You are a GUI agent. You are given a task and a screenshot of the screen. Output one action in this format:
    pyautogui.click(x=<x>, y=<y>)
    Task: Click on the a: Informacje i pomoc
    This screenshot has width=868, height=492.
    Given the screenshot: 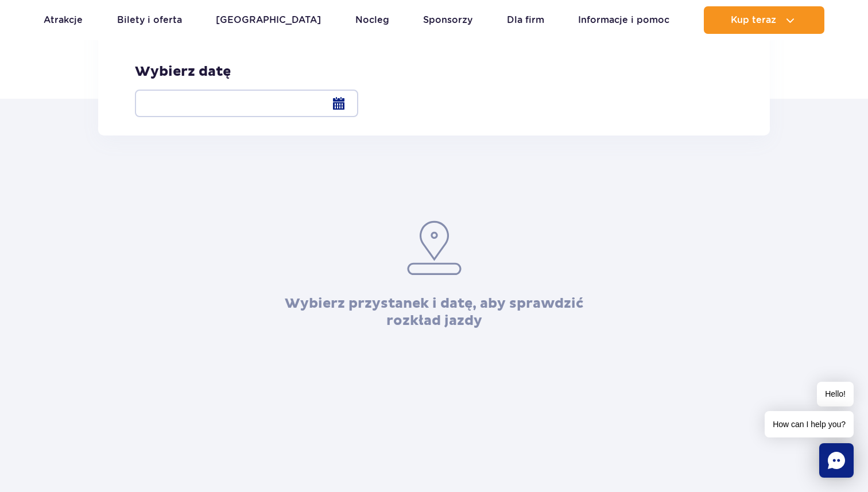 What is the action you would take?
    pyautogui.click(x=623, y=20)
    